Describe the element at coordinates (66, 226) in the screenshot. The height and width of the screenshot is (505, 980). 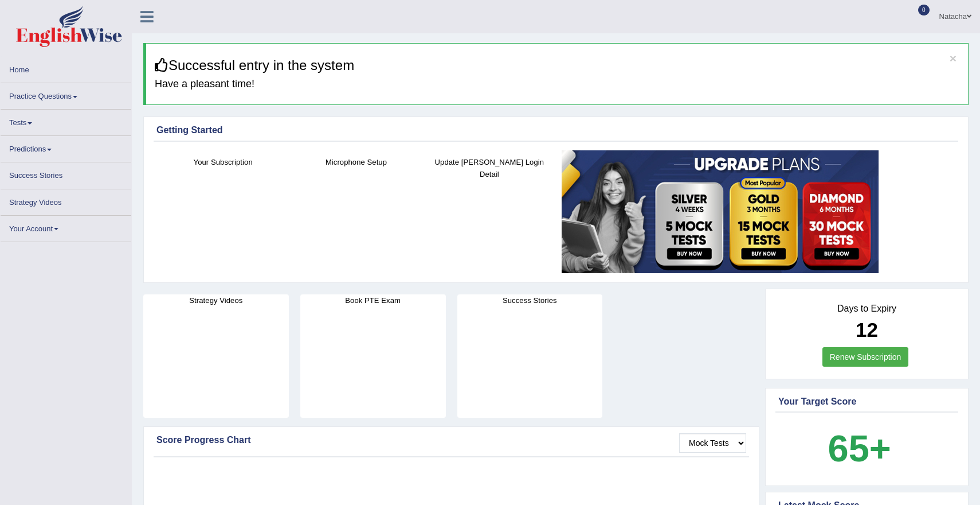
I see `a: Your Account` at that location.